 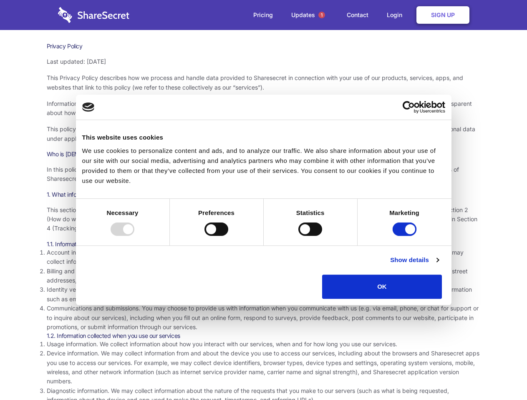 I want to click on a: Usercentrics Cookiebot - opens in a new window, so click(x=408, y=107).